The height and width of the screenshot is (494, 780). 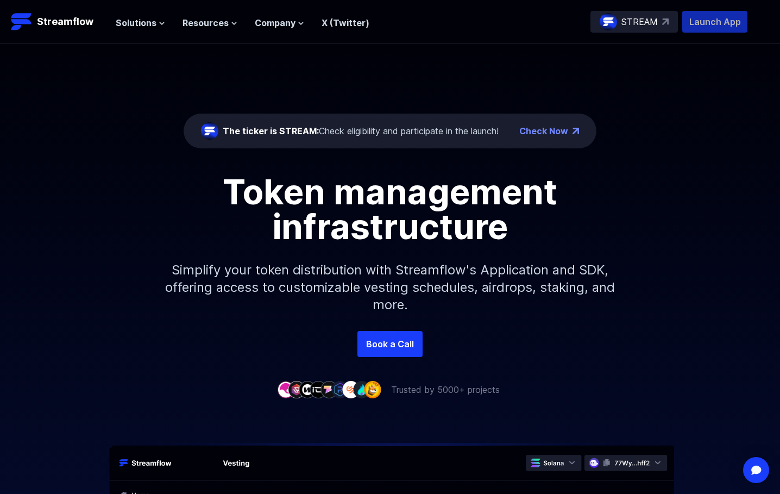 I want to click on div: Open Intercom Messenger, so click(x=756, y=470).